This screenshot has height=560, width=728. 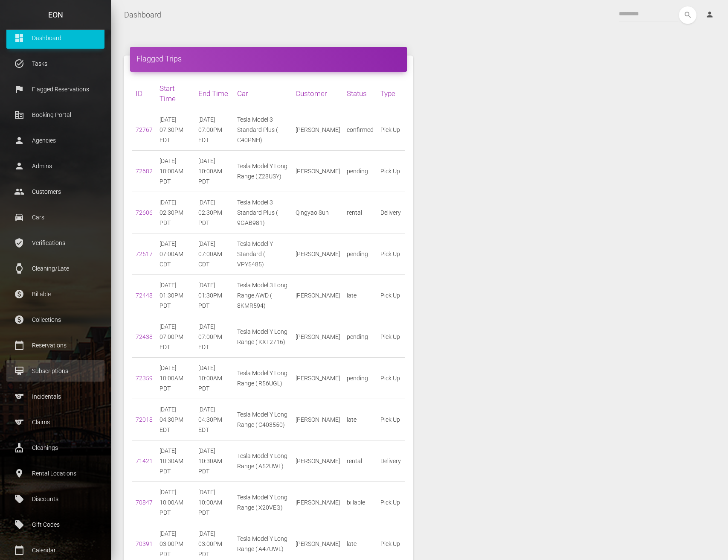 I want to click on a: 72448, so click(x=144, y=295).